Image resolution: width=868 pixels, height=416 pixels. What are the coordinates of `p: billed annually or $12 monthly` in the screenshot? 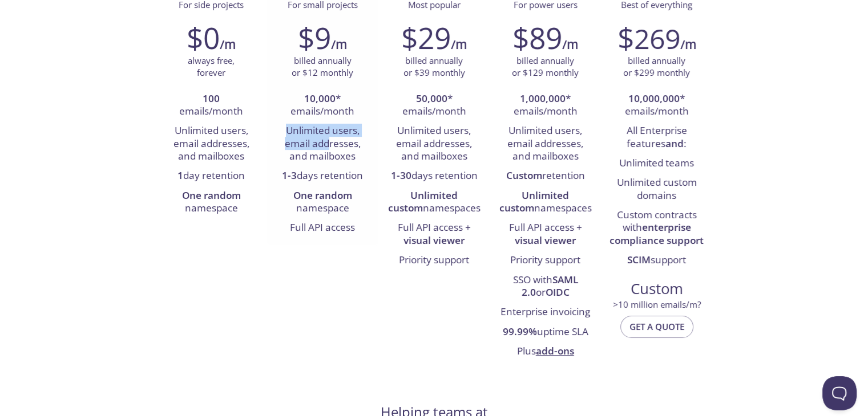 It's located at (323, 67).